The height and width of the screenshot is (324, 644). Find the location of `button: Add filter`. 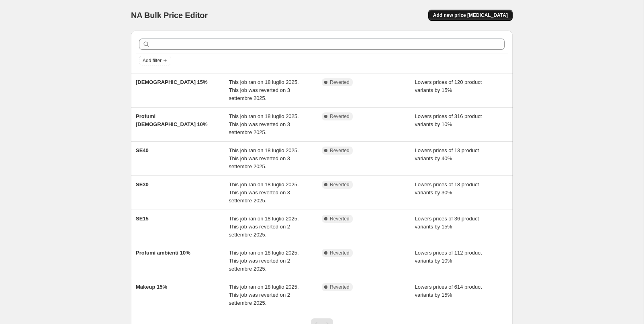

button: Add filter is located at coordinates (155, 60).